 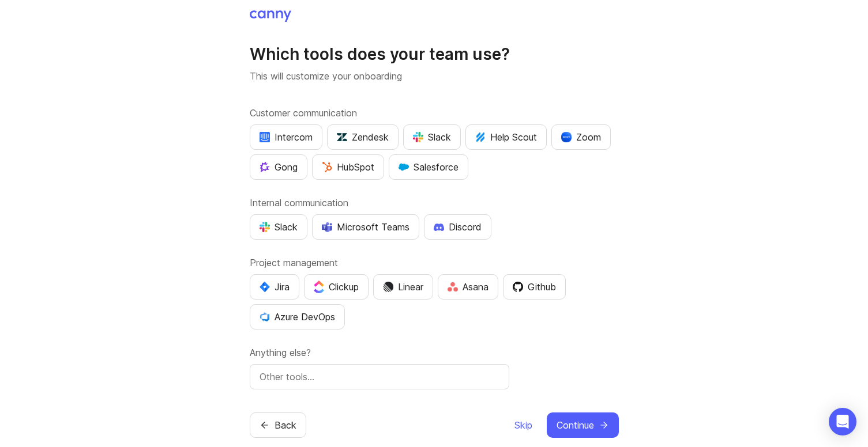 What do you see at coordinates (278, 167) in the screenshot?
I see `div: Gong` at bounding box center [278, 167].